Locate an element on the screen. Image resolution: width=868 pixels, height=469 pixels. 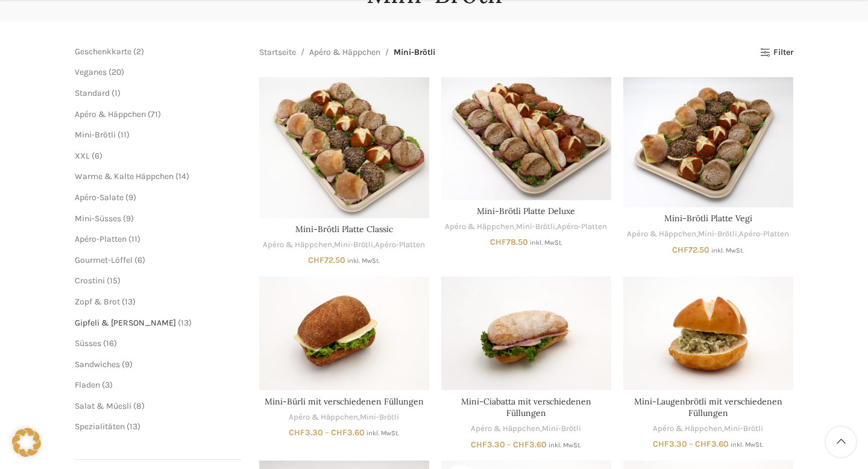
a: Geschenkkarte is located at coordinates (103, 52).